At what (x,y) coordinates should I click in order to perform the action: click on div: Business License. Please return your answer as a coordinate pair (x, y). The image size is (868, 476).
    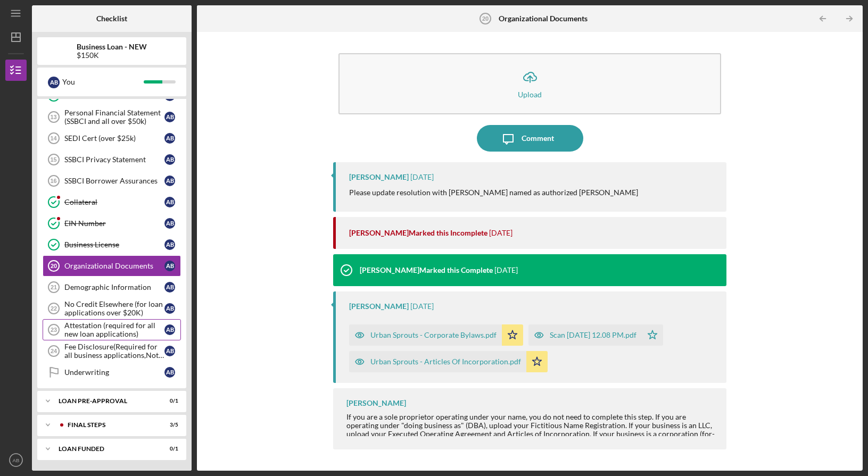
    Looking at the image, I should click on (114, 244).